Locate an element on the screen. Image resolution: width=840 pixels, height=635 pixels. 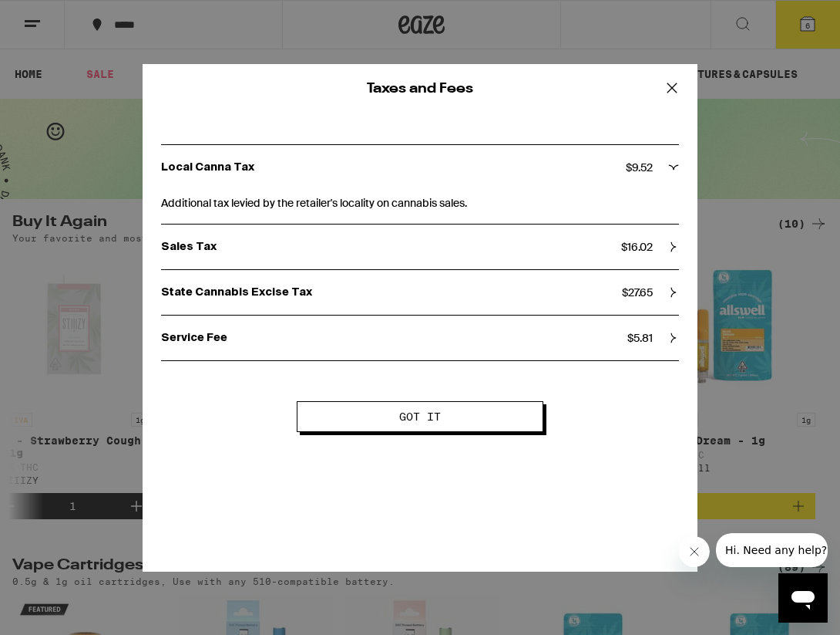
p: Service Fee is located at coordinates (394, 338).